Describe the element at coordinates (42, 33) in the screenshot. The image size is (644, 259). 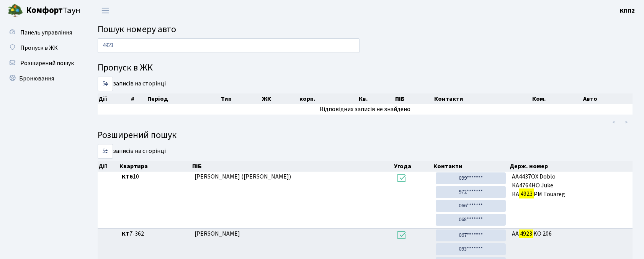
I see `a: Панель управління` at that location.